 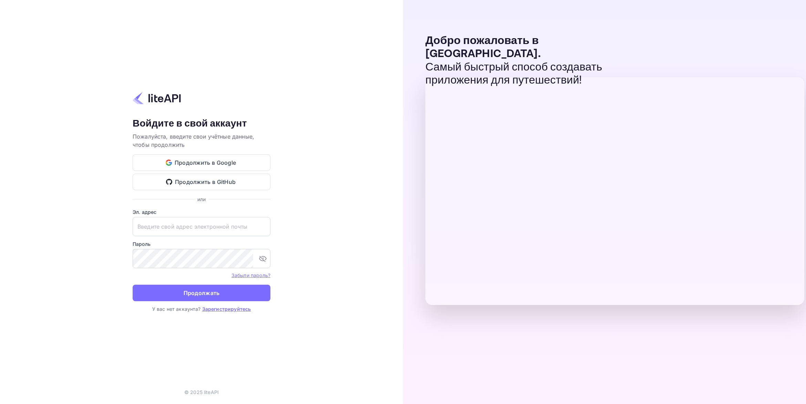 I want to click on a: Забыли пароль?, so click(x=251, y=275).